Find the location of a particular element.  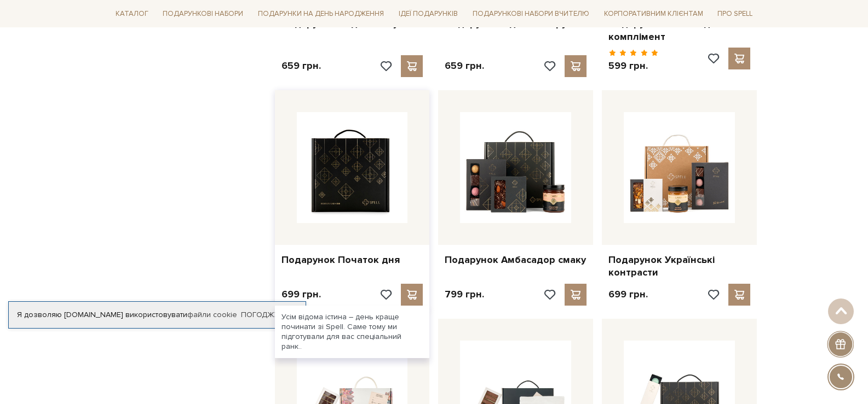

a: Подарунок Шоколадний комплімент is located at coordinates (679, 30).